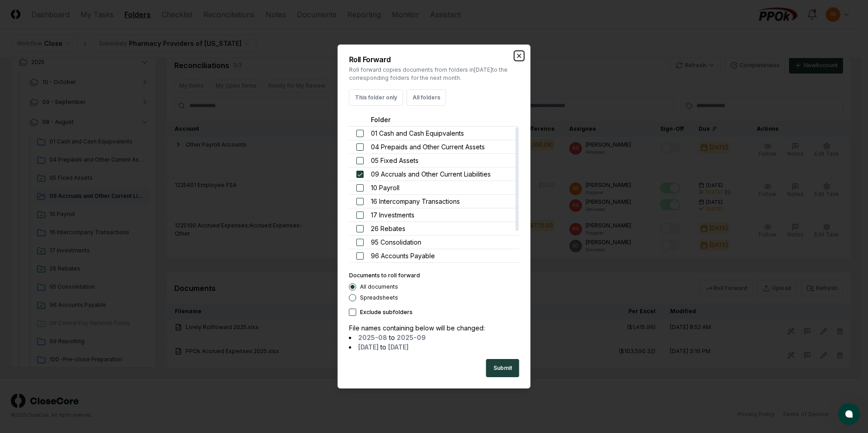  What do you see at coordinates (373, 337) in the screenshot?
I see `span: 2025-08` at bounding box center [373, 337].